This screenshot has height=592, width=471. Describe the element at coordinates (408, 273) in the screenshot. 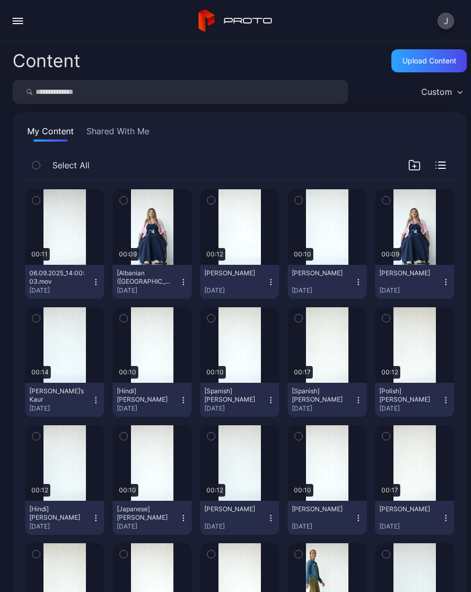

I see `div: Donida Kembora` at that location.